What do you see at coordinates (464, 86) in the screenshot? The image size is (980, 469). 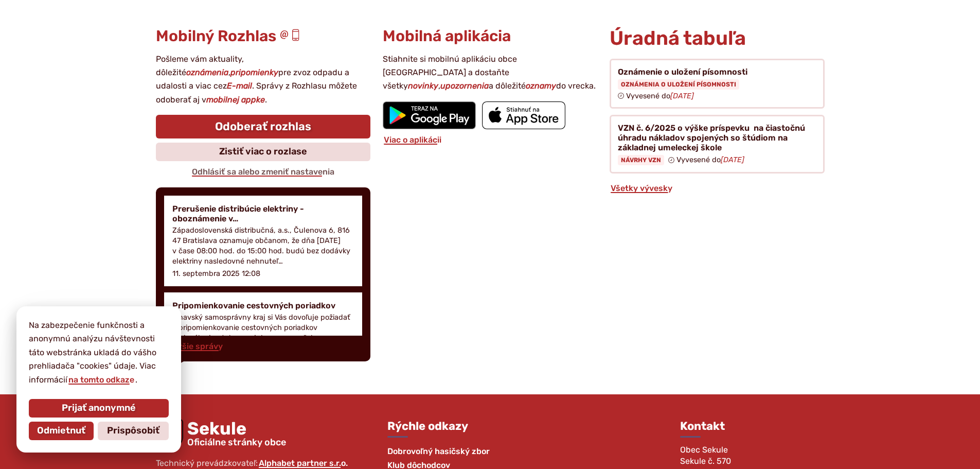 I see `strong: upozornenia` at bounding box center [464, 86].